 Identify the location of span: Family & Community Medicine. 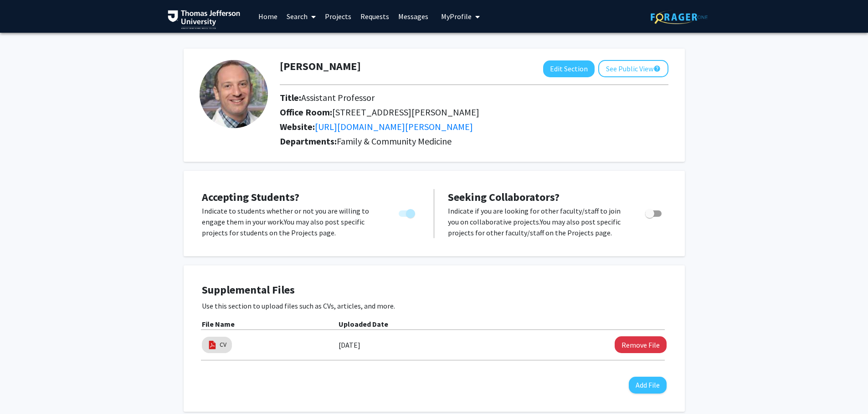
(394, 141).